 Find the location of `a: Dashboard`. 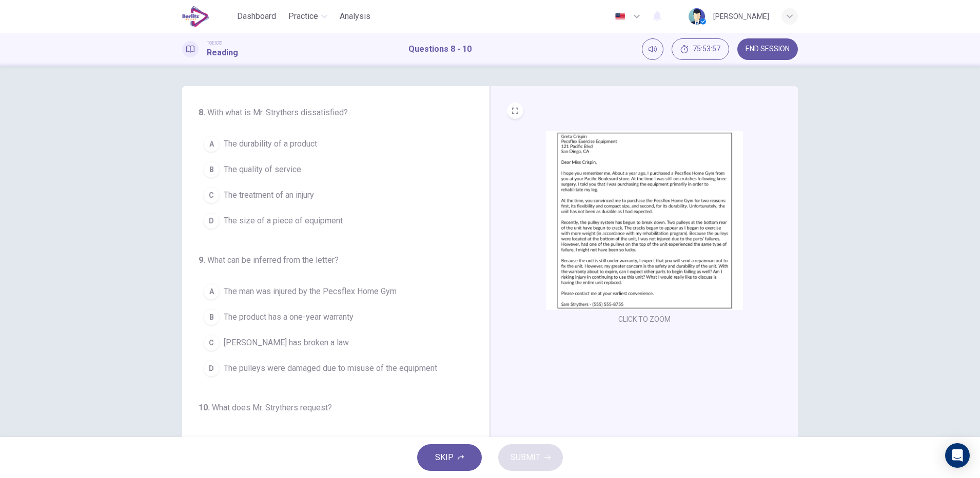

a: Dashboard is located at coordinates (257, 16).